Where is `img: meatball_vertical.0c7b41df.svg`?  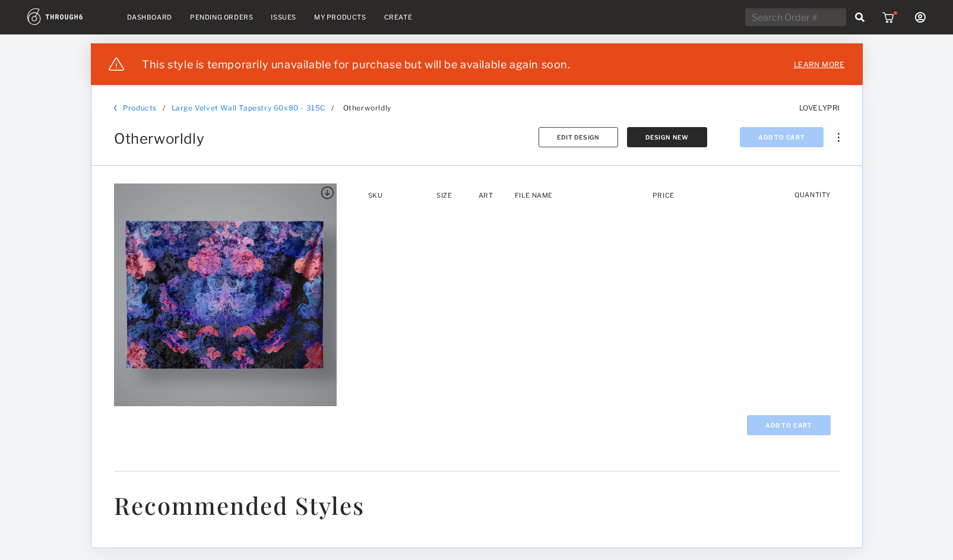
img: meatball_vertical.0c7b41df.svg is located at coordinates (838, 137).